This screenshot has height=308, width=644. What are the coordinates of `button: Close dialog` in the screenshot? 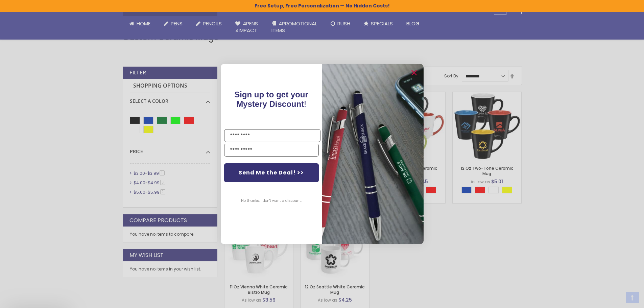 It's located at (414, 73).